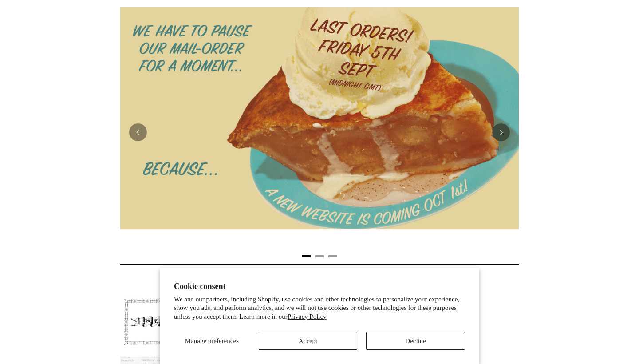  Describe the element at coordinates (333, 256) in the screenshot. I see `button: Page 3` at that location.